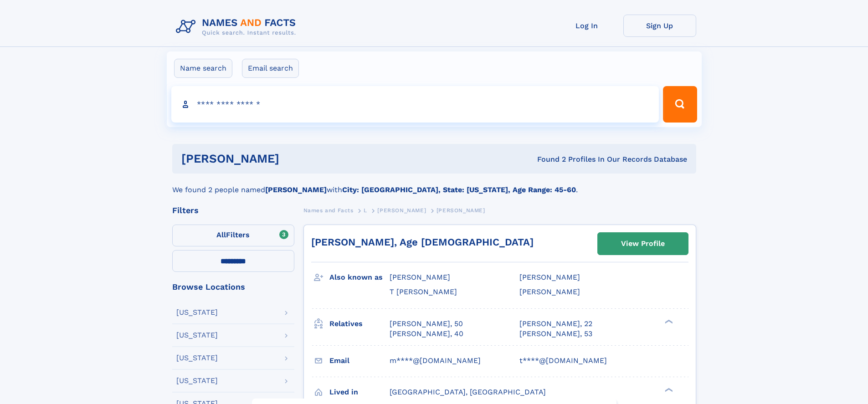 The width and height of the screenshot is (868, 404). I want to click on input: search input, so click(415, 104).